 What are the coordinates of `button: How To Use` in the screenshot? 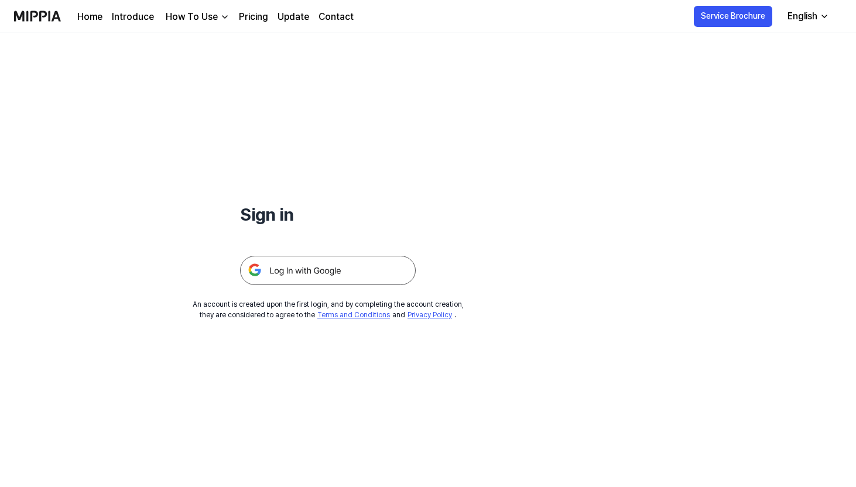 It's located at (196, 17).